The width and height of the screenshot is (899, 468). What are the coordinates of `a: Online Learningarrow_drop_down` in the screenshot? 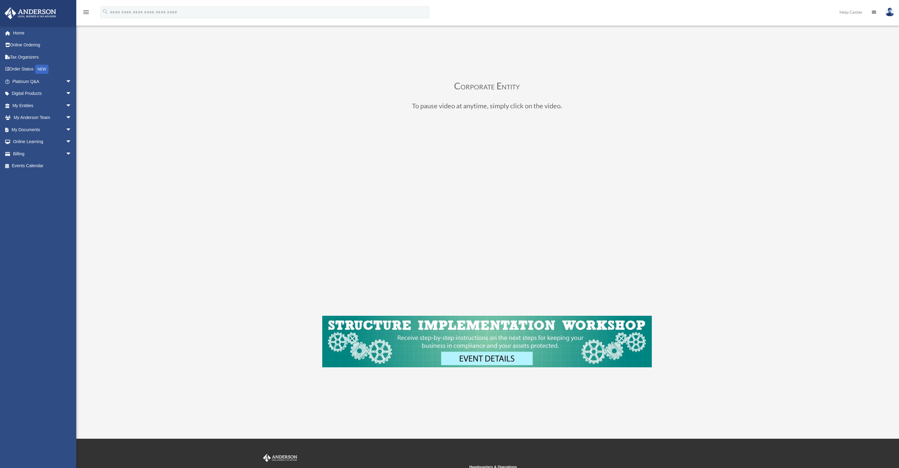 It's located at (42, 142).